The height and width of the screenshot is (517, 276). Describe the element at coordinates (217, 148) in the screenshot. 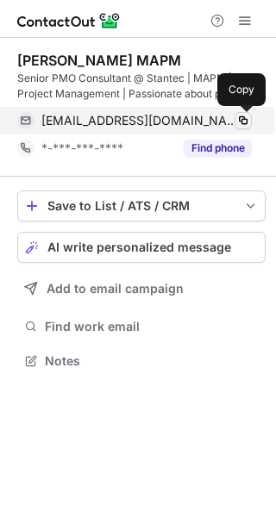

I see `button: Reveal Button` at that location.